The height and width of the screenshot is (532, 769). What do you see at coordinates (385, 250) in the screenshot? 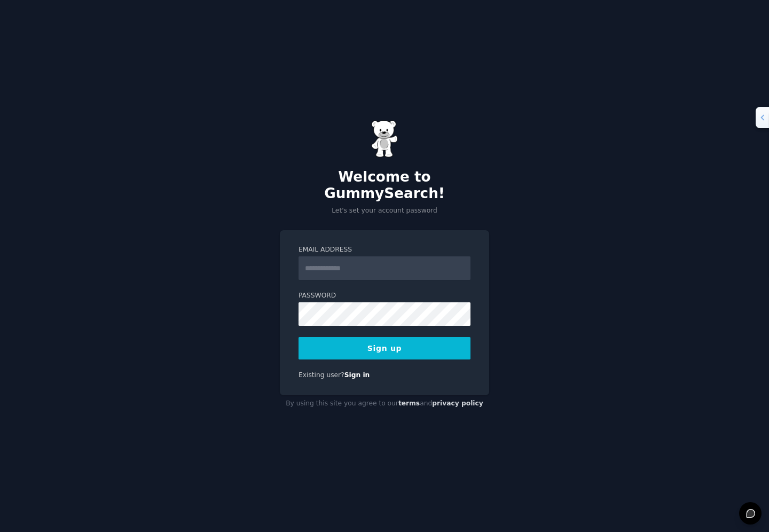
I see `label: Email Address` at bounding box center [385, 250].